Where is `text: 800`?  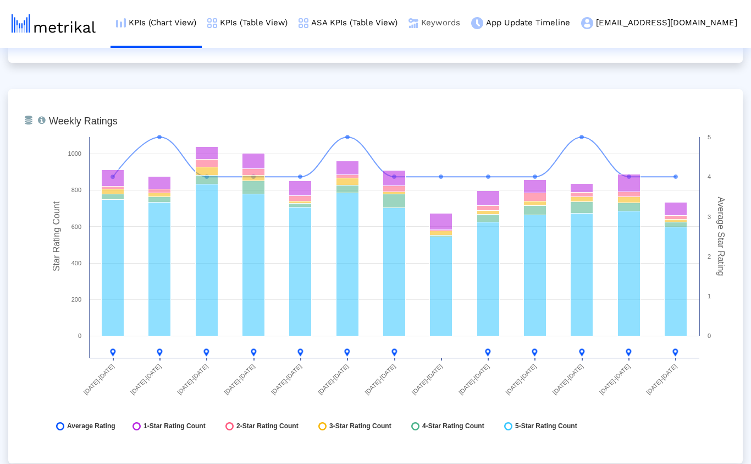 text: 800 is located at coordinates (76, 190).